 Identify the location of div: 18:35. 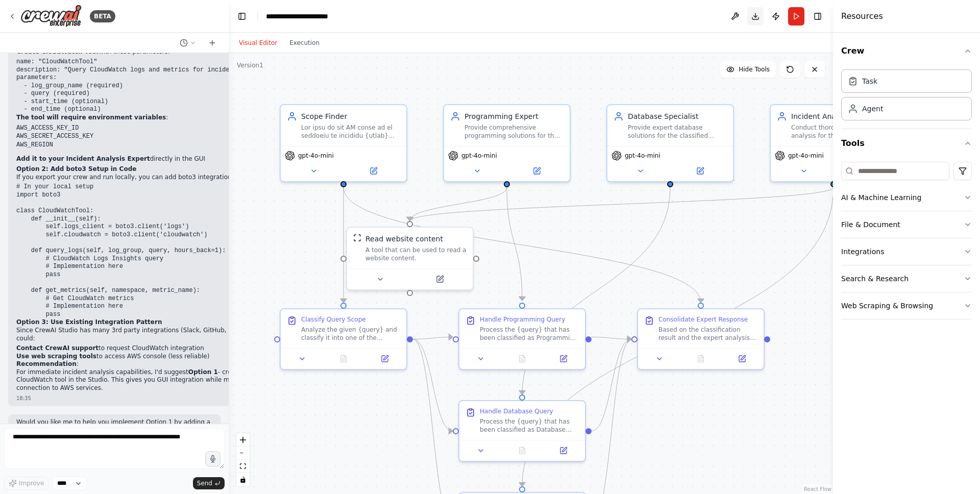
(145, 398).